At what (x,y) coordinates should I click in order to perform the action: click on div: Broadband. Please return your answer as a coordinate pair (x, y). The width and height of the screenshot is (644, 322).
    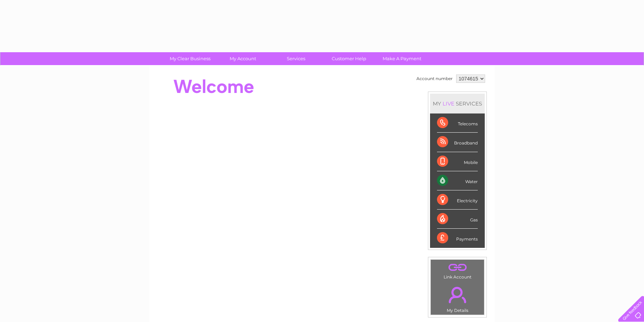
    Looking at the image, I should click on (457, 142).